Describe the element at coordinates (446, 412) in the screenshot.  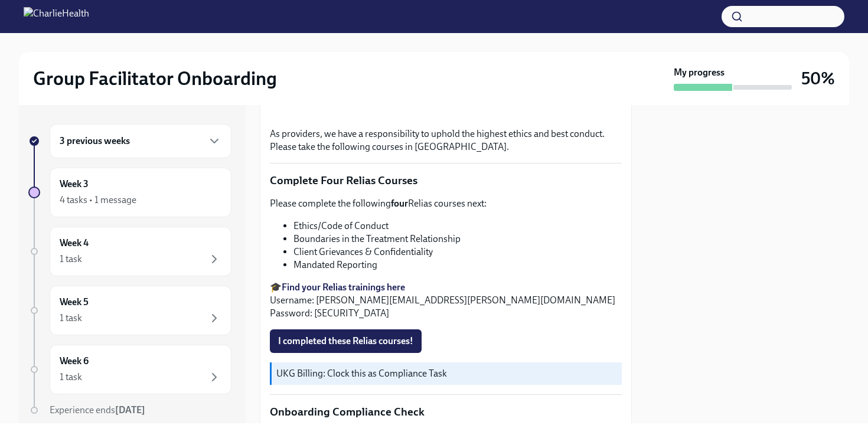
I see `p: Onboarding Compliance Check` at that location.